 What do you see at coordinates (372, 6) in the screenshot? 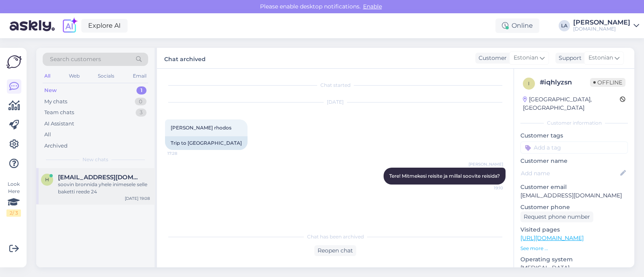
I see `span: Enable` at bounding box center [372, 6].